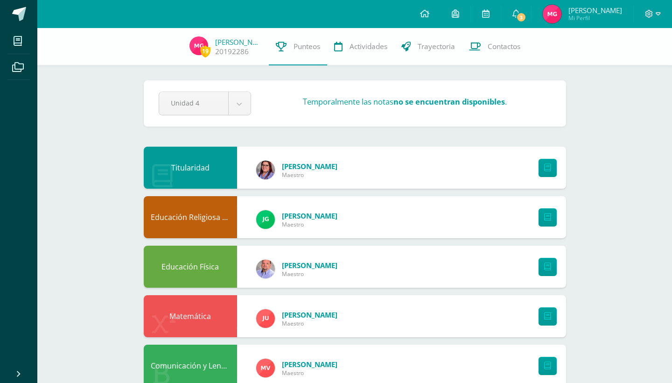  What do you see at coordinates (495, 47) in the screenshot?
I see `a: Contactos` at bounding box center [495, 47].